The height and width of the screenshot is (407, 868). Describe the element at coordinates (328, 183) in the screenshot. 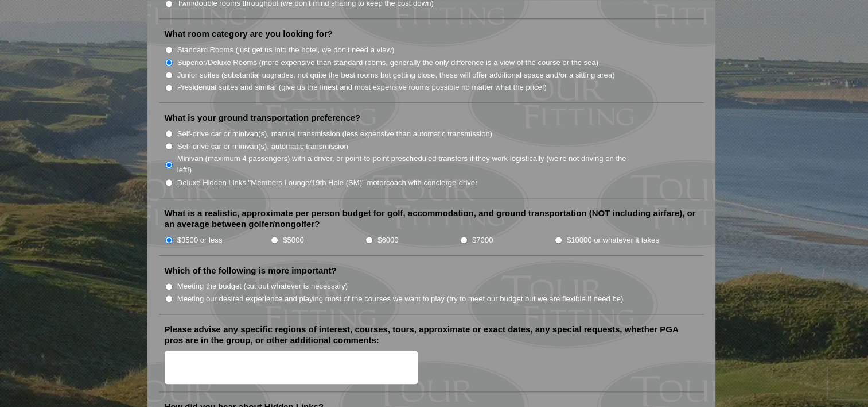

I see `label: Deluxe Hidden Links "Members Lounge/19th Hole (SM)" motorcoach with concierge-driver` at that location.